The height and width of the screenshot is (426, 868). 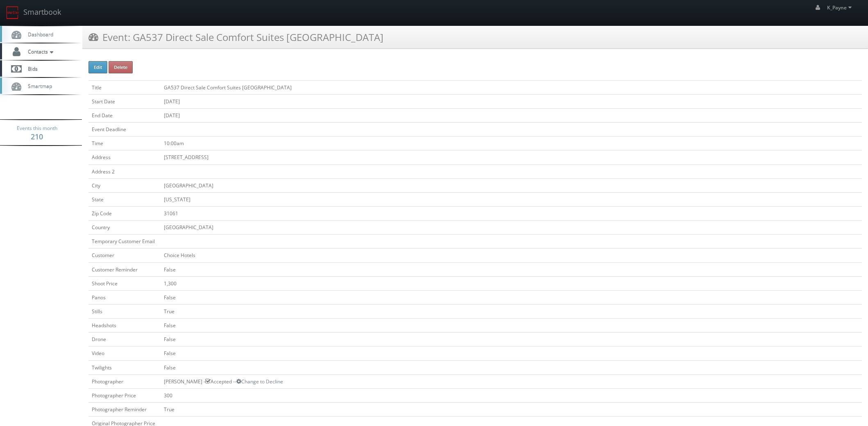 I want to click on td: Twilights, so click(x=124, y=367).